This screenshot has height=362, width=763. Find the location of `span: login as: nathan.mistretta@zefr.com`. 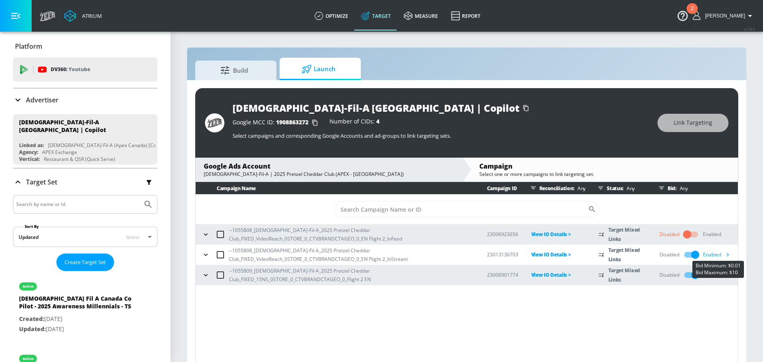

span: login as: nathan.mistretta@zefr.com is located at coordinates (723, 16).